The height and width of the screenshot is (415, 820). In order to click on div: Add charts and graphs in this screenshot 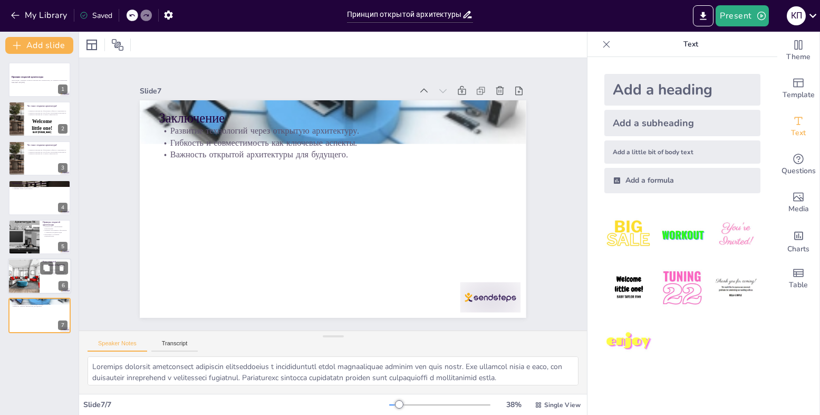, I will do `click(799, 241)`.